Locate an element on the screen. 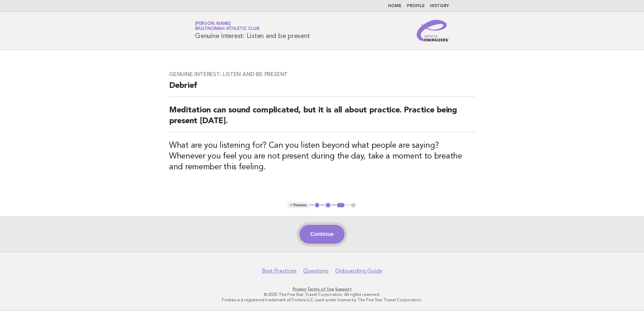 The image size is (644, 311). button: 1 is located at coordinates (317, 205).